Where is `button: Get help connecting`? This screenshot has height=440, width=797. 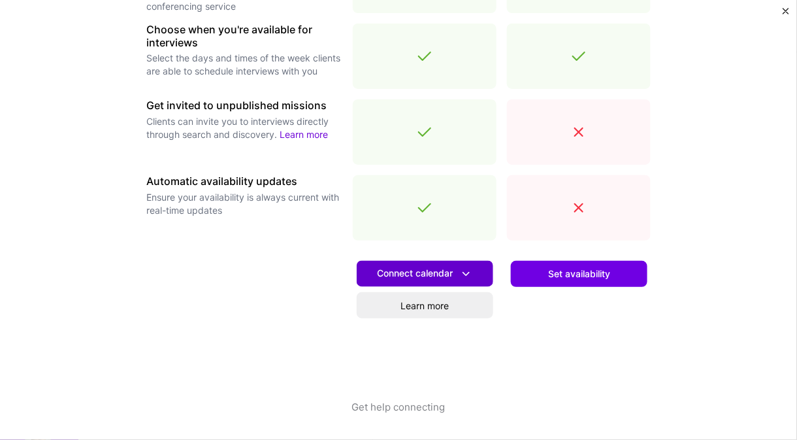
button: Get help connecting is located at coordinates (398, 419).